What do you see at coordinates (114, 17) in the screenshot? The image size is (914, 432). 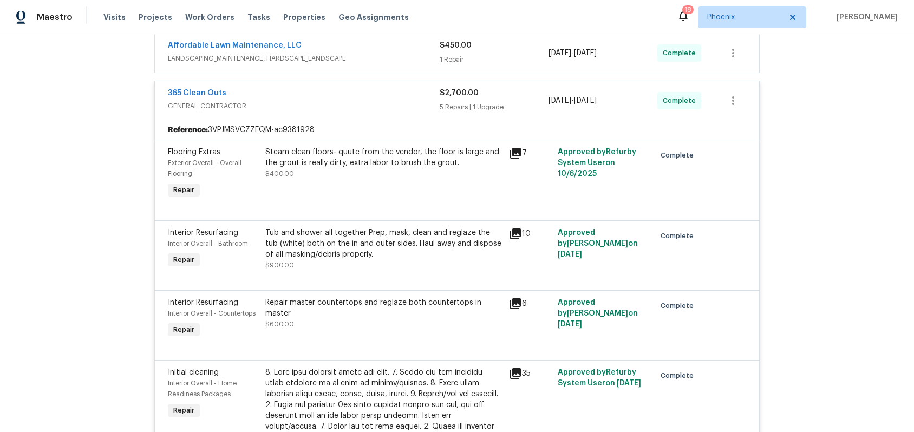 I see `span: Visits` at bounding box center [114, 17].